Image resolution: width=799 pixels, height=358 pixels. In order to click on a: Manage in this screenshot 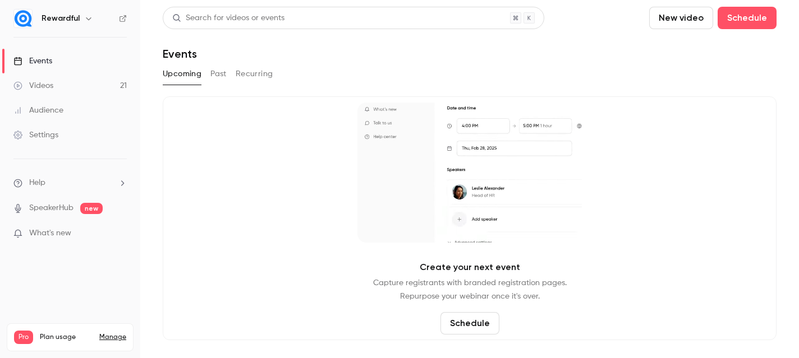, I will do `click(113, 338)`.